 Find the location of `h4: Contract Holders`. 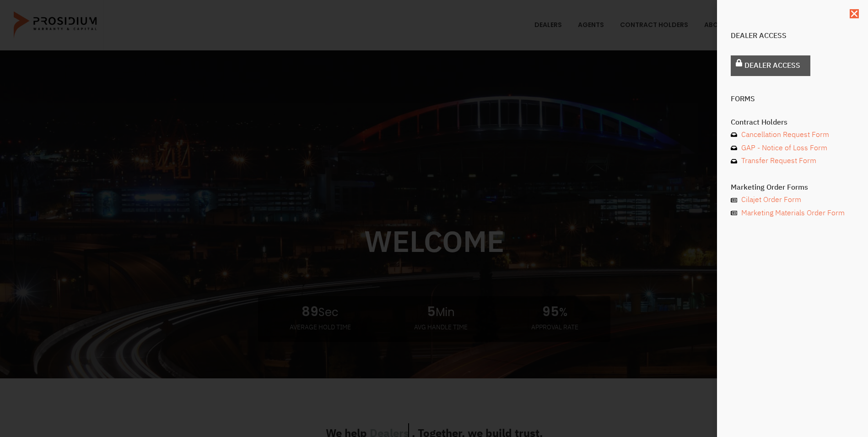

h4: Contract Holders is located at coordinates (793, 122).